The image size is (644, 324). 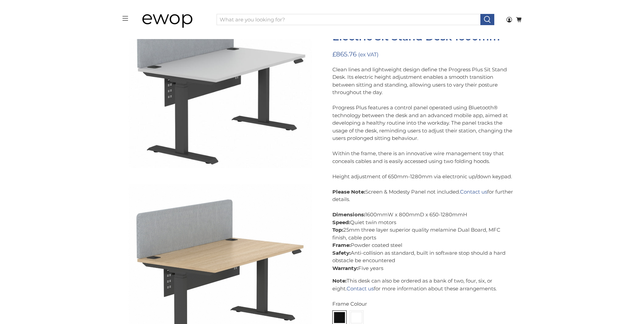 I want to click on div: Frame Colour, so click(x=424, y=304).